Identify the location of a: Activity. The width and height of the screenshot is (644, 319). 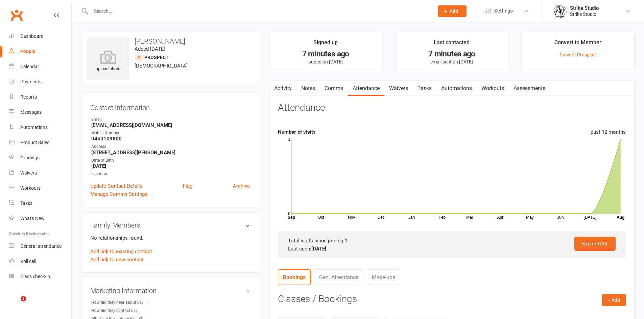
(283, 88).